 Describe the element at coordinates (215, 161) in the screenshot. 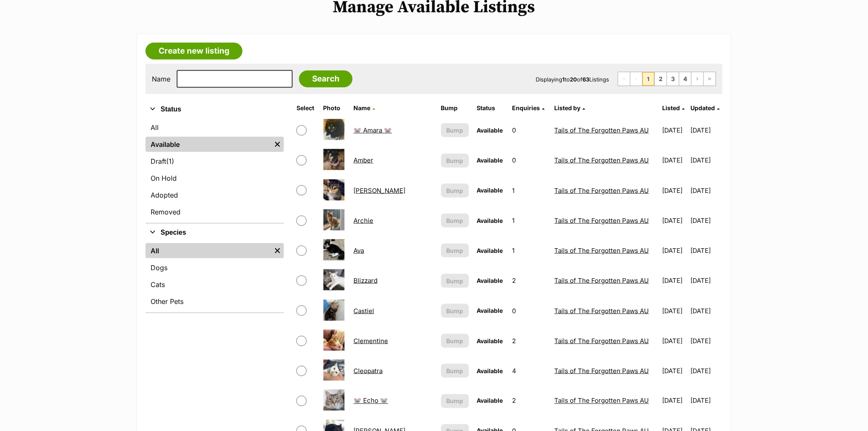

I see `a: Draft` at that location.